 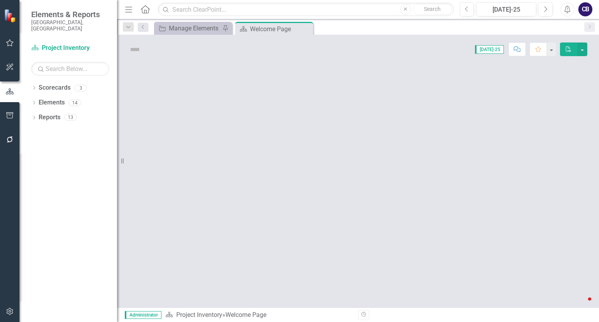 I want to click on div: Manage Elements, so click(x=195, y=28).